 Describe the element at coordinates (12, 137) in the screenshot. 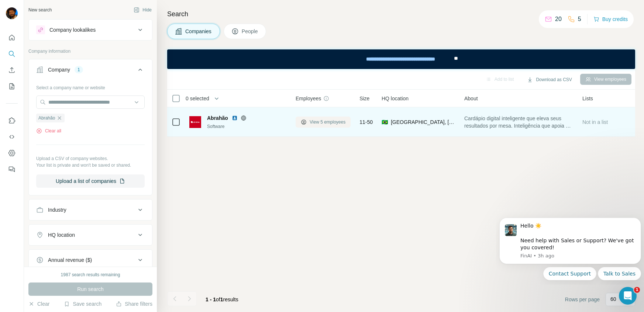

I see `button: Use Surfe API` at that location.